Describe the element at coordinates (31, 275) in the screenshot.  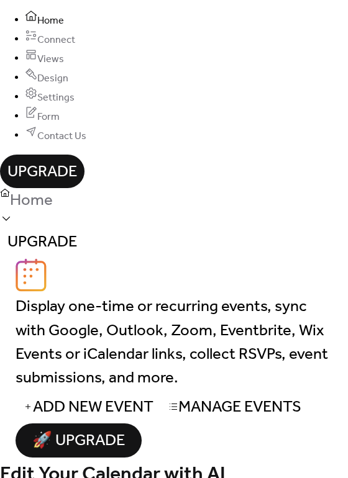
I see `img: logo_icon.svg` at that location.